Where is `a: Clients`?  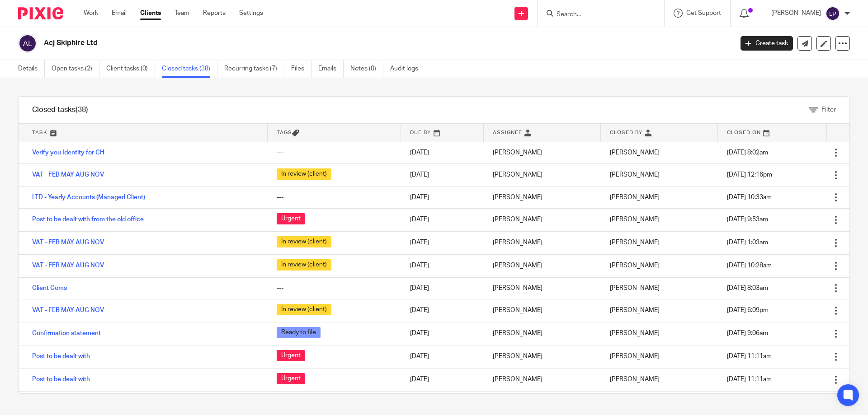
a: Clients is located at coordinates (150, 13).